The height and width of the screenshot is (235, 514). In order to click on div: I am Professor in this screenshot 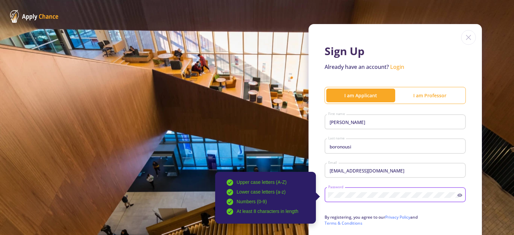, I will do `click(429, 95)`.